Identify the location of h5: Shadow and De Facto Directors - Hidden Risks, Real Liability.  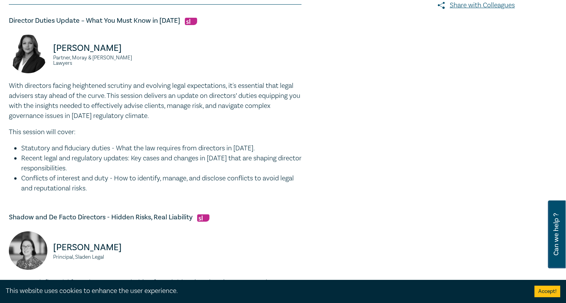
(155, 217).